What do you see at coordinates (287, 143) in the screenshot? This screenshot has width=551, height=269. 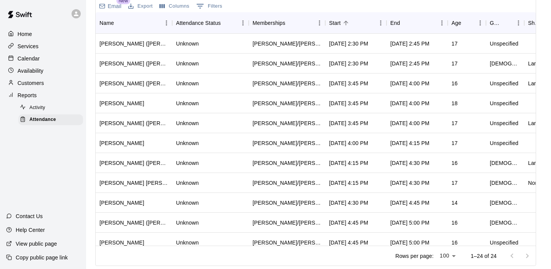 I see `div: Tom/Mike - 3 Month Membership - 2x per week` at bounding box center [287, 143].